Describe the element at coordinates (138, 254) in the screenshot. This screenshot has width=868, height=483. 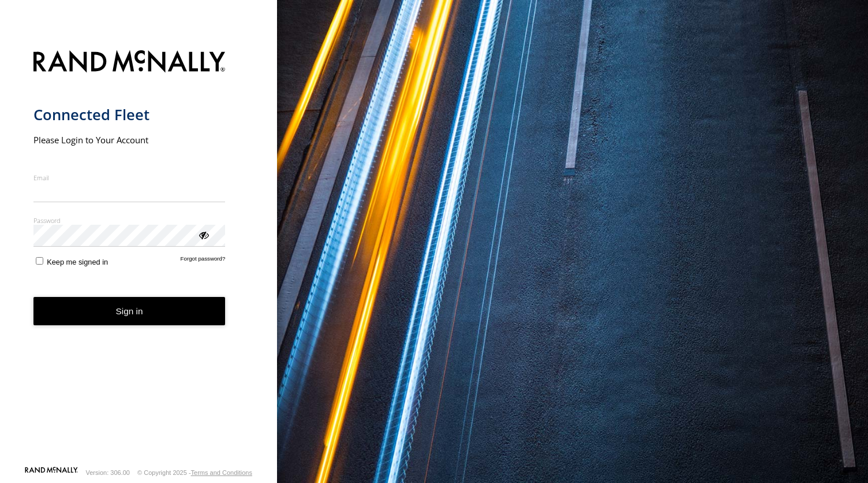
I see `form: main` at that location.